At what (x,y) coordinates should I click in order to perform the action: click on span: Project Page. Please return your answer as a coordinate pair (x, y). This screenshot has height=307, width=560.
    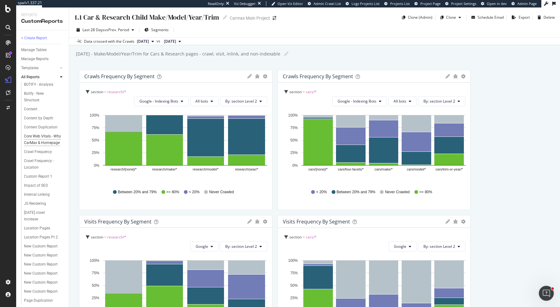
    Looking at the image, I should click on (431, 3).